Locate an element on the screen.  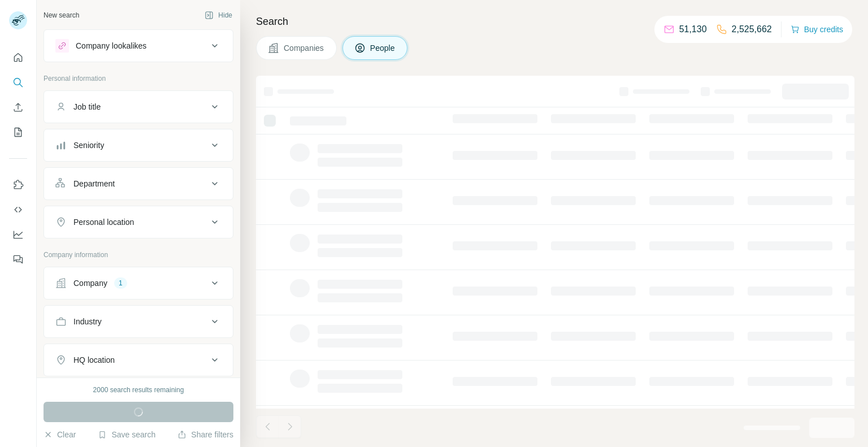
button: Dashboard is located at coordinates (18, 235).